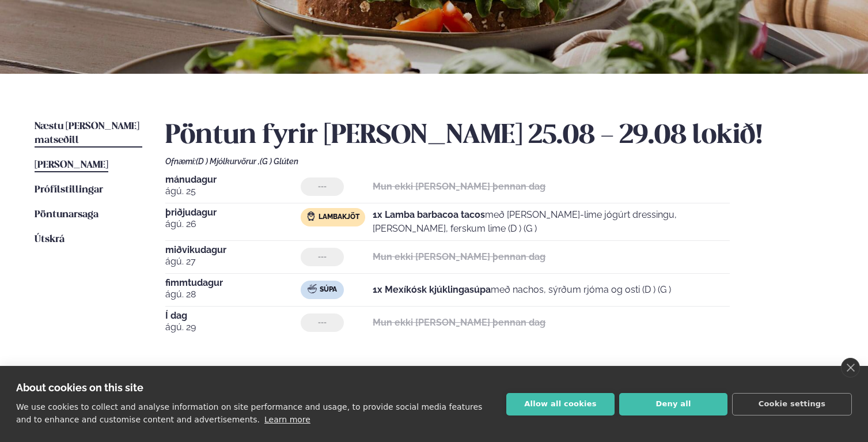 This screenshot has width=868, height=442. What do you see at coordinates (278, 161) in the screenshot?
I see `span: (G ) Glúten` at bounding box center [278, 161].